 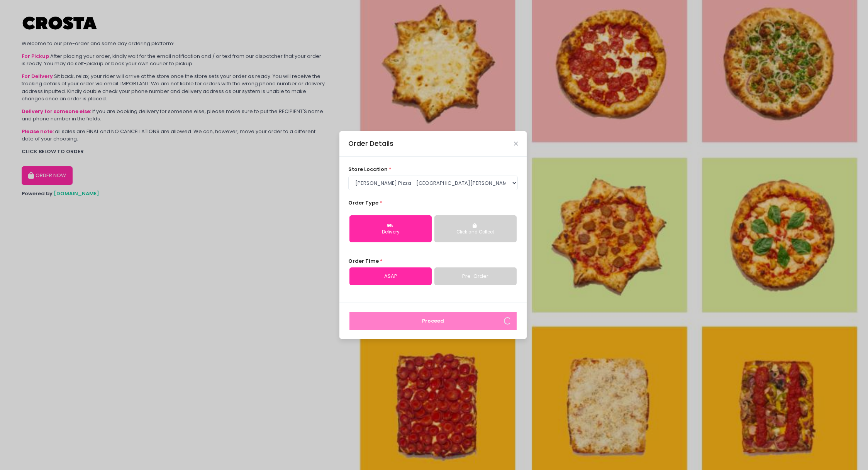 What do you see at coordinates (363, 203) in the screenshot?
I see `span: Order Type` at bounding box center [363, 203].